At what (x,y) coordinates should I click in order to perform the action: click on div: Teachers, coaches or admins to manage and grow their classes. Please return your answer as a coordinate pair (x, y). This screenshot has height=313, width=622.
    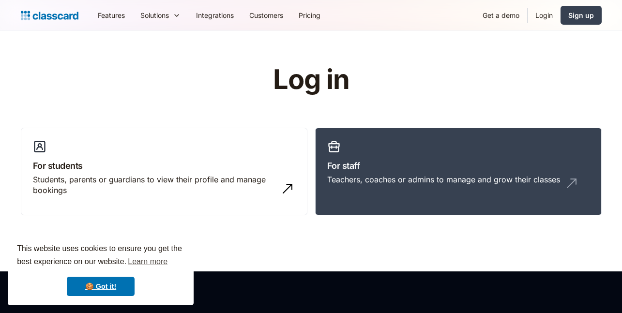
    Looking at the image, I should click on (443, 180).